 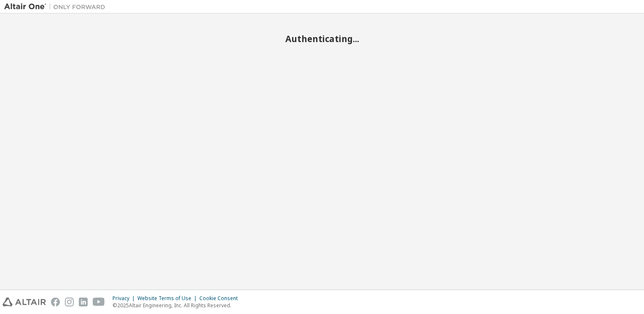 I want to click on div: Cookie Consent, so click(x=221, y=298).